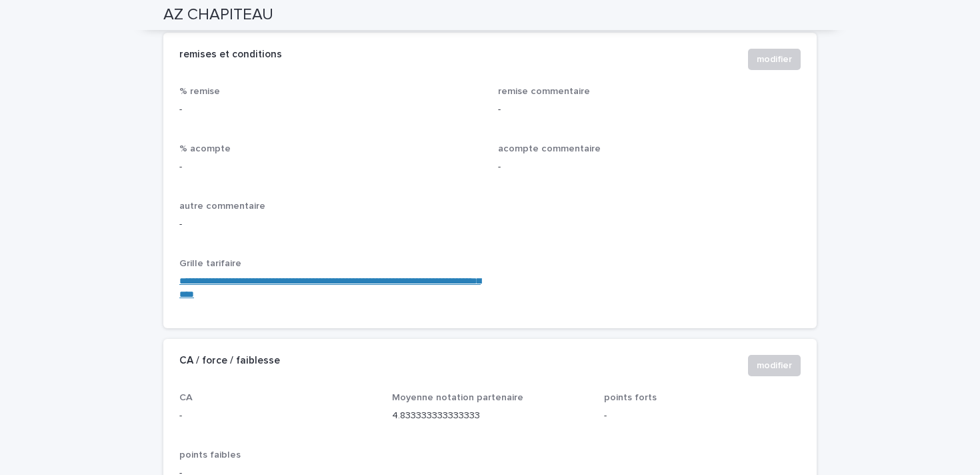 The image size is (980, 475). Describe the element at coordinates (186, 398) in the screenshot. I see `span: CA` at that location.